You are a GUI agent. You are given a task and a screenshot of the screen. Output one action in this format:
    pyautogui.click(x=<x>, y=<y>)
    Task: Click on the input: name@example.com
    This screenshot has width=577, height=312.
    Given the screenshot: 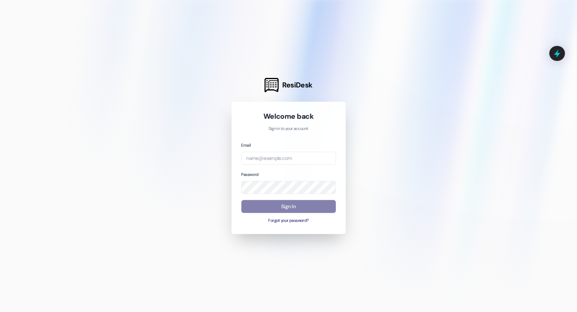 What is the action you would take?
    pyautogui.click(x=289, y=158)
    